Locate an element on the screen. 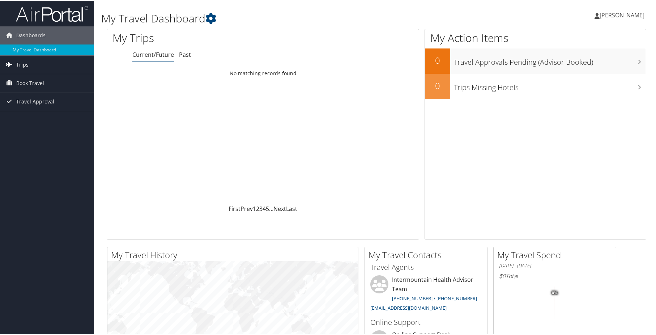 The image size is (656, 335). a: 0Trips Missing Hotels is located at coordinates (535, 86).